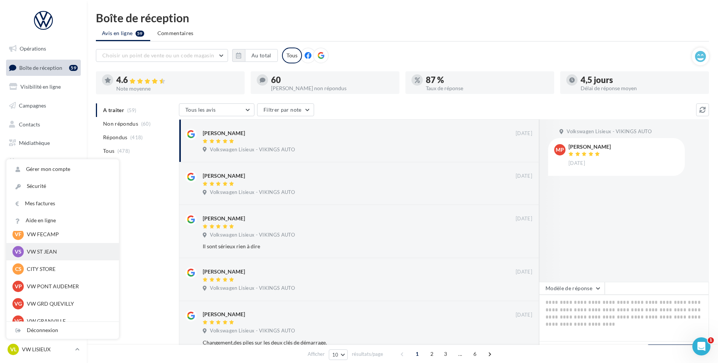  What do you see at coordinates (124, 151) in the screenshot?
I see `span: (478)` at bounding box center [124, 151].